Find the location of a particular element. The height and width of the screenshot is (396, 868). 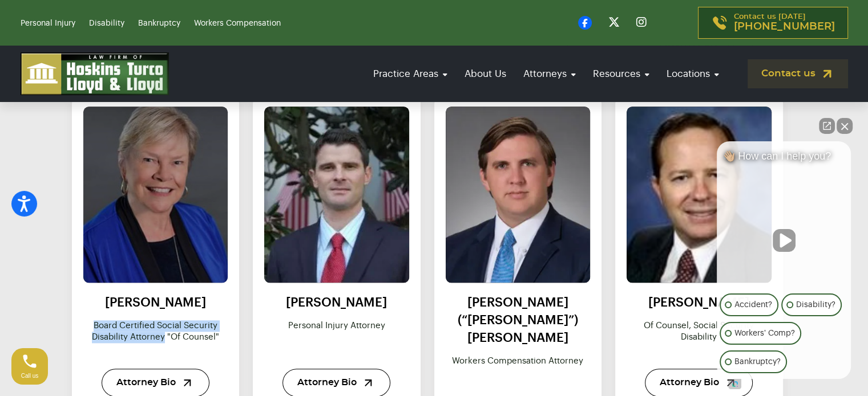

p: Of Counsel, Social Security Disability is located at coordinates (699, 338).